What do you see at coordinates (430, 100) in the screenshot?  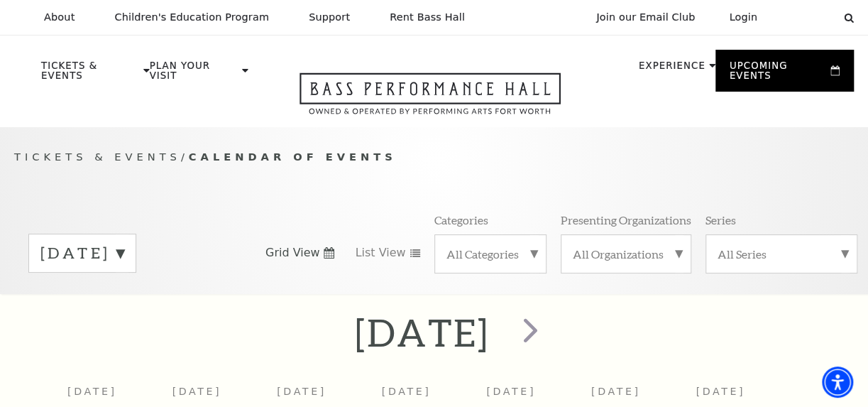 I see `a: Open this option` at bounding box center [430, 100].